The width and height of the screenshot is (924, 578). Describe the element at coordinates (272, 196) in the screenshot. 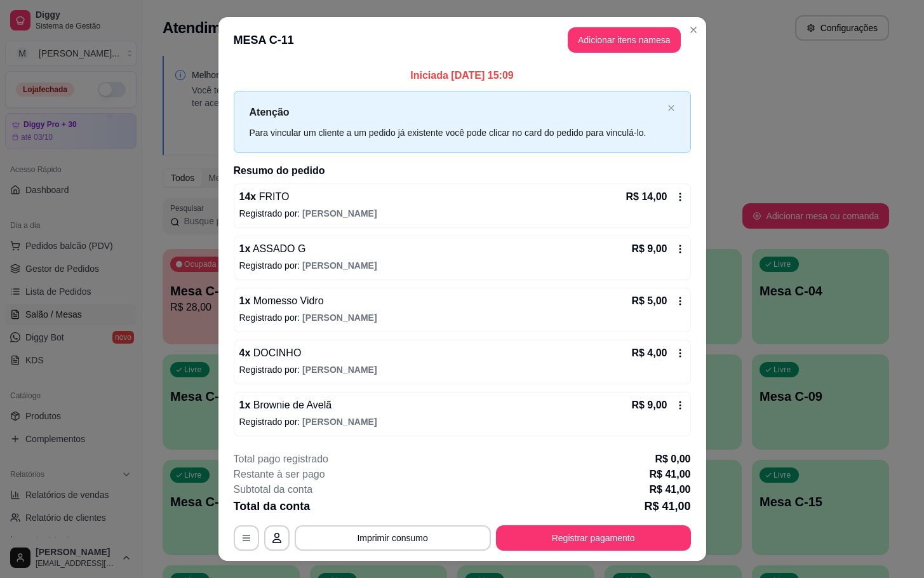

I see `span: FRITO` at that location.